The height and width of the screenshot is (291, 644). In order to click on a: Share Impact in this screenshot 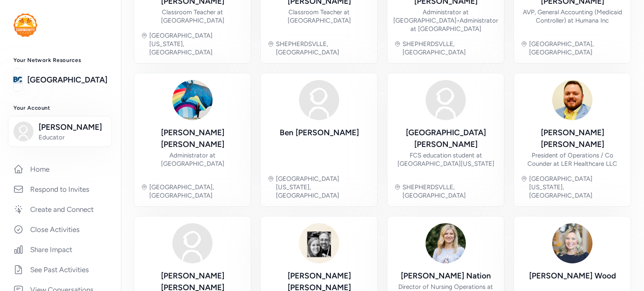, I will do `click(60, 250)`.